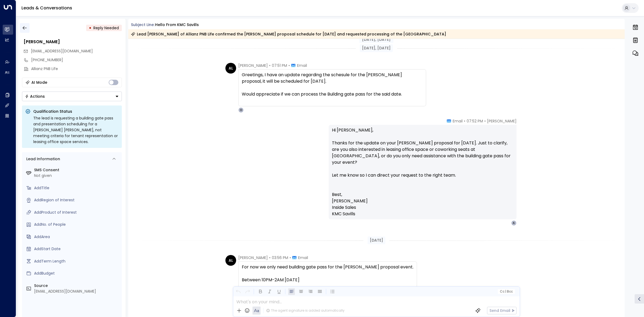 The image size is (644, 317). Describe the element at coordinates (39, 83) in the screenshot. I see `div: AI Mode` at that location.